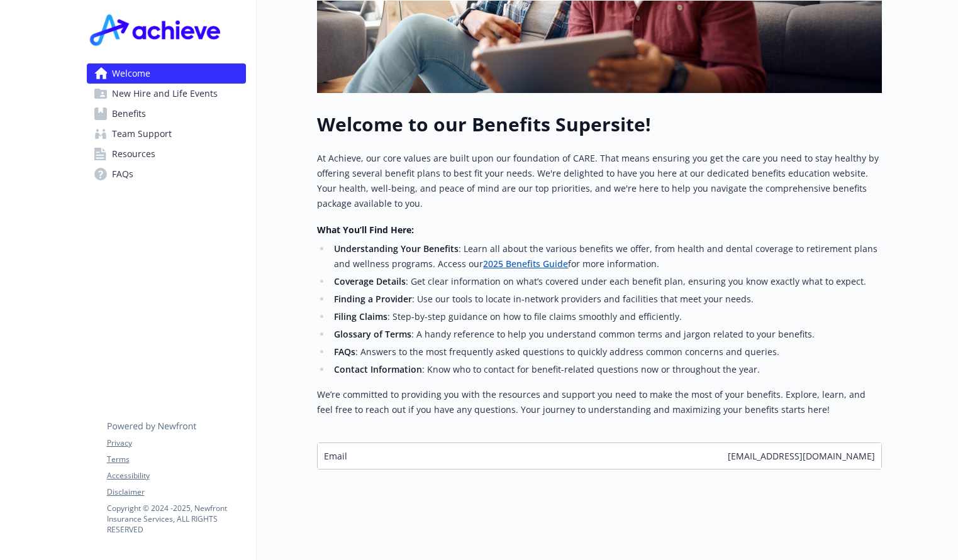 The height and width of the screenshot is (560, 958). I want to click on a: Welcome, so click(166, 73).